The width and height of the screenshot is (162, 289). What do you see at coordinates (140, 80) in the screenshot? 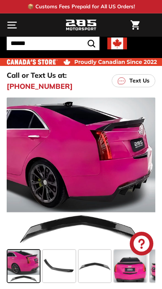
I see `p: Text Us` at bounding box center [140, 80].